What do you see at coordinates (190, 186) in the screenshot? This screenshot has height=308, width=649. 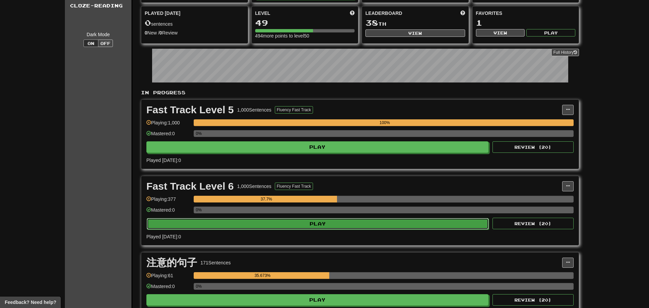 I see `div: Fast Track Level 6` at bounding box center [190, 186].